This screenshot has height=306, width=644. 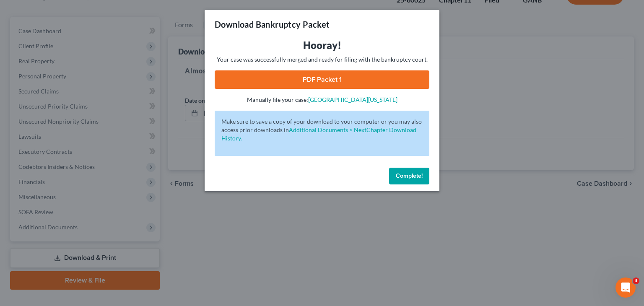 I want to click on h3: Download Bankruptcy Packet, so click(x=272, y=24).